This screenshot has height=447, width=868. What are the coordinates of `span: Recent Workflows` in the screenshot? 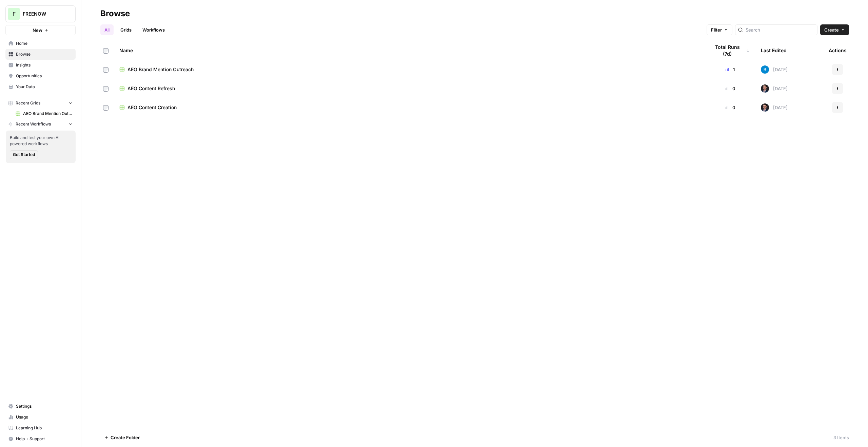 It's located at (33, 124).